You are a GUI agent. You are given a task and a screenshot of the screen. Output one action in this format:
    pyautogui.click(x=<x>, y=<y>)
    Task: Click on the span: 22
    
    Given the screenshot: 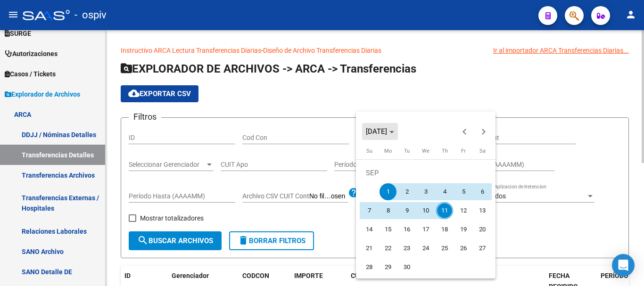 What is the action you would take?
    pyautogui.click(x=388, y=248)
    